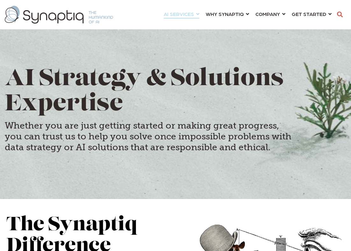  I want to click on a: GET STARTED, so click(311, 14).